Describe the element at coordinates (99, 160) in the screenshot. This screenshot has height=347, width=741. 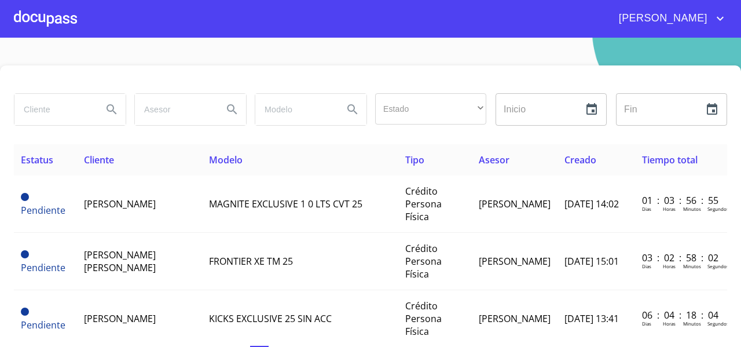
I see `span: Cliente` at that location.